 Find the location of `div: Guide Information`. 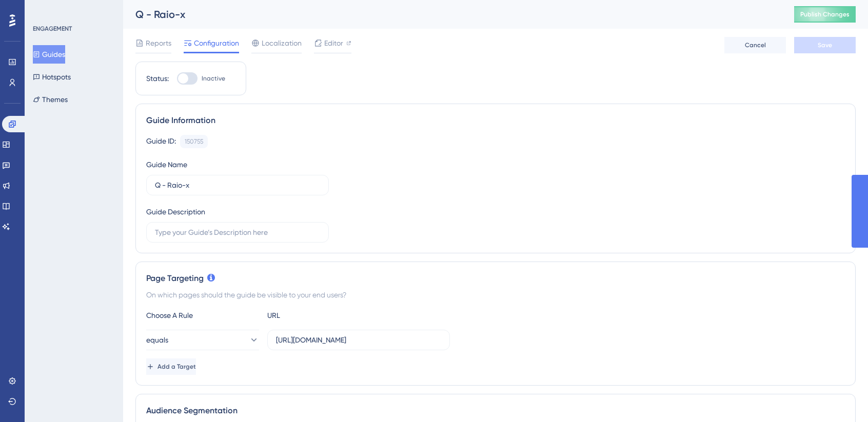

div: Guide Information is located at coordinates (496, 120).